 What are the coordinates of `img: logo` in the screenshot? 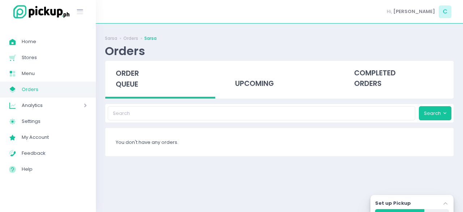 It's located at (40, 12).